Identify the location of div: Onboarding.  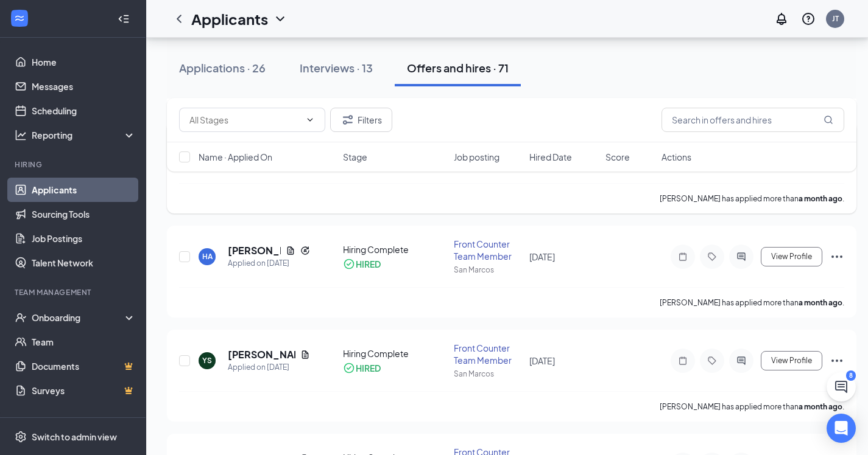
(78, 318).